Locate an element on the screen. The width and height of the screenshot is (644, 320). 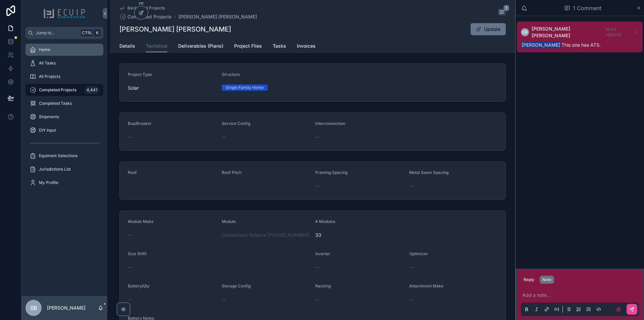
button: Update is located at coordinates (488, 29).